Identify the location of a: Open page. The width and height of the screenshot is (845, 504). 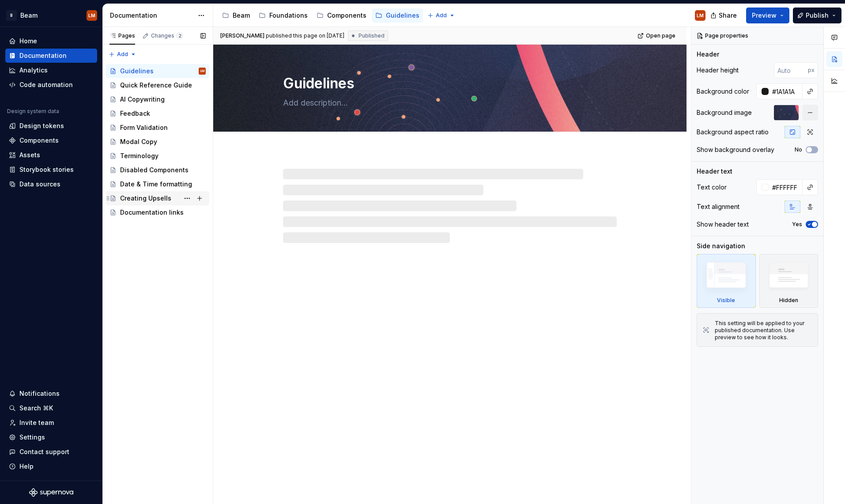
(657, 36).